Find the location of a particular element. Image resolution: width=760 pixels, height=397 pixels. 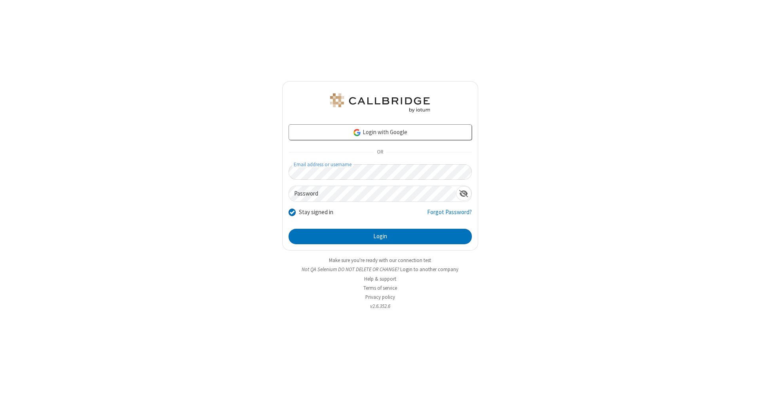

a: Make sure you're ready with our connection test is located at coordinates (380, 260).